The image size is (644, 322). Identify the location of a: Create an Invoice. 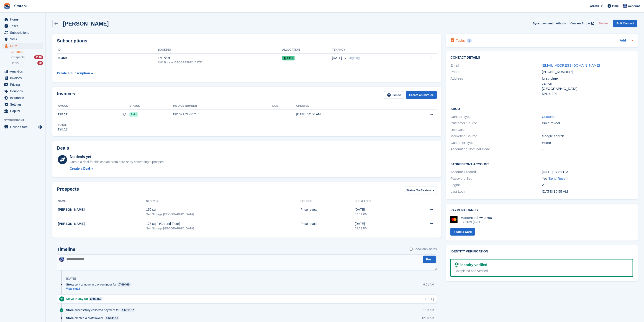
(421, 95).